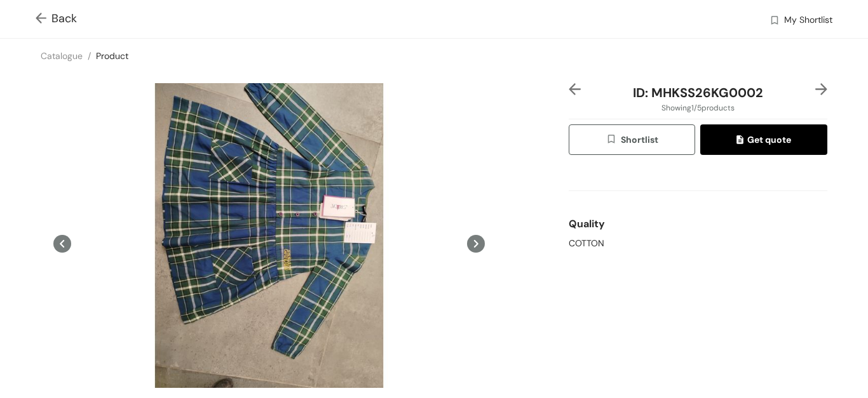 This screenshot has height=398, width=868. What do you see at coordinates (62, 56) in the screenshot?
I see `a: Catalogue` at bounding box center [62, 56].